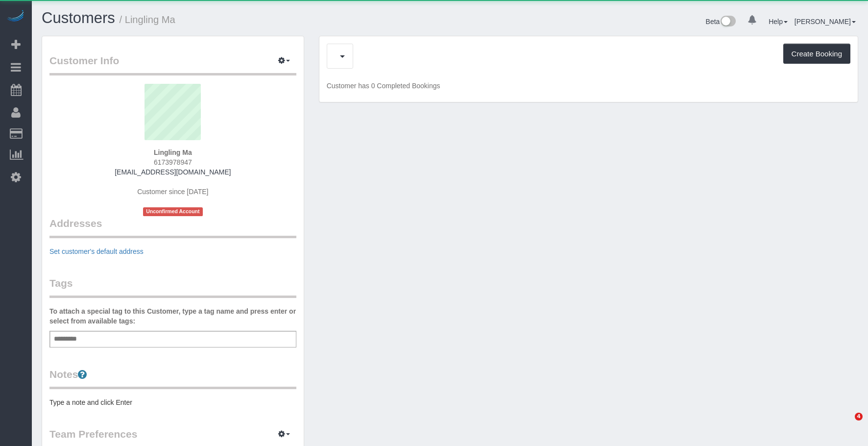  I want to click on span: 4, so click(859, 417).